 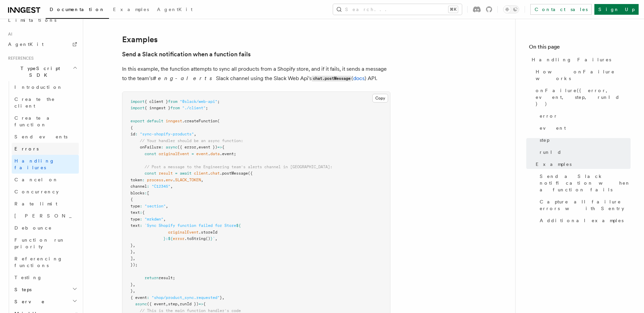 I want to click on span: Documentation, so click(x=77, y=9).